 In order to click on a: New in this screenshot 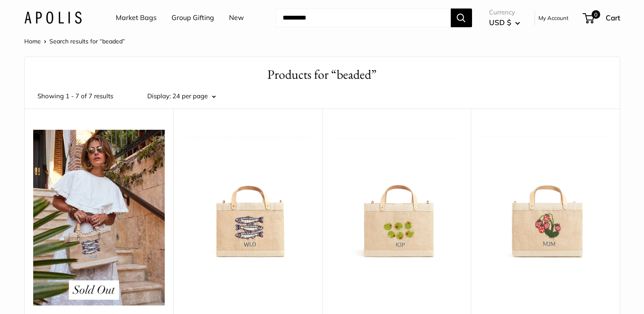, I will do `click(237, 18)`.